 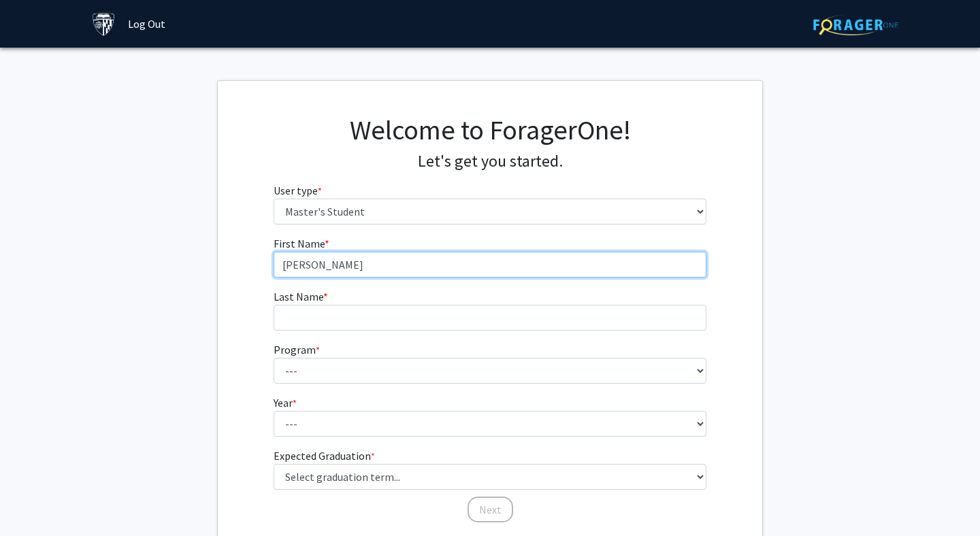 What do you see at coordinates (299, 243) in the screenshot?
I see `span: First Name` at bounding box center [299, 243].